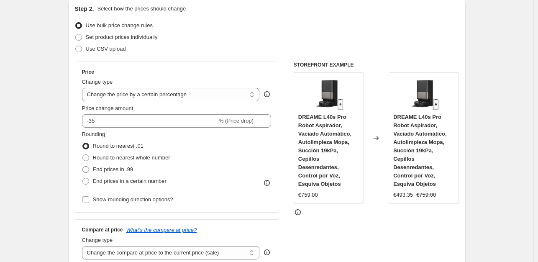 The width and height of the screenshot is (538, 262). Describe the element at coordinates (403, 195) in the screenshot. I see `div: €493.35` at that location.